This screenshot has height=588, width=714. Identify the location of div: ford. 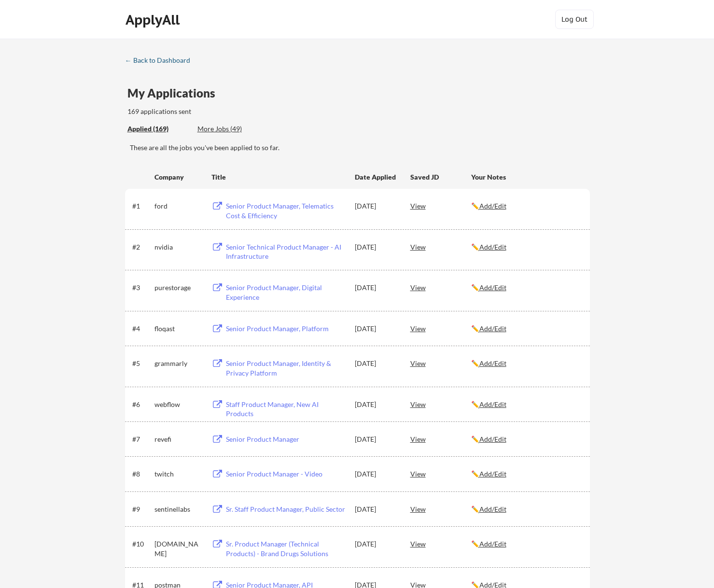
(178, 206).